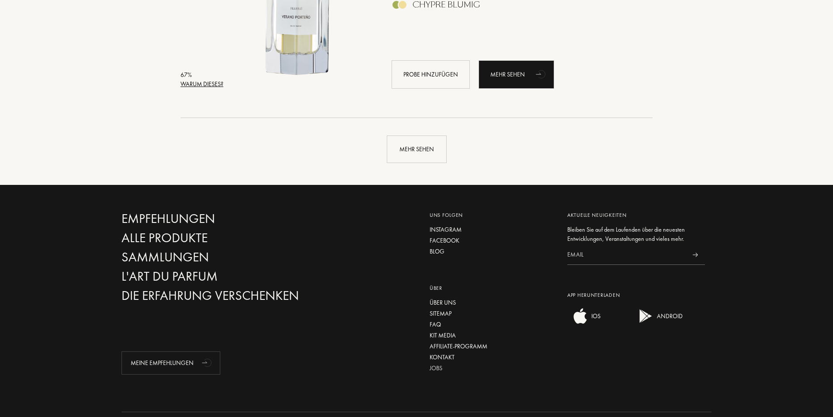 The image size is (833, 417). I want to click on a: Die Erfahrung verschenken, so click(215, 295).